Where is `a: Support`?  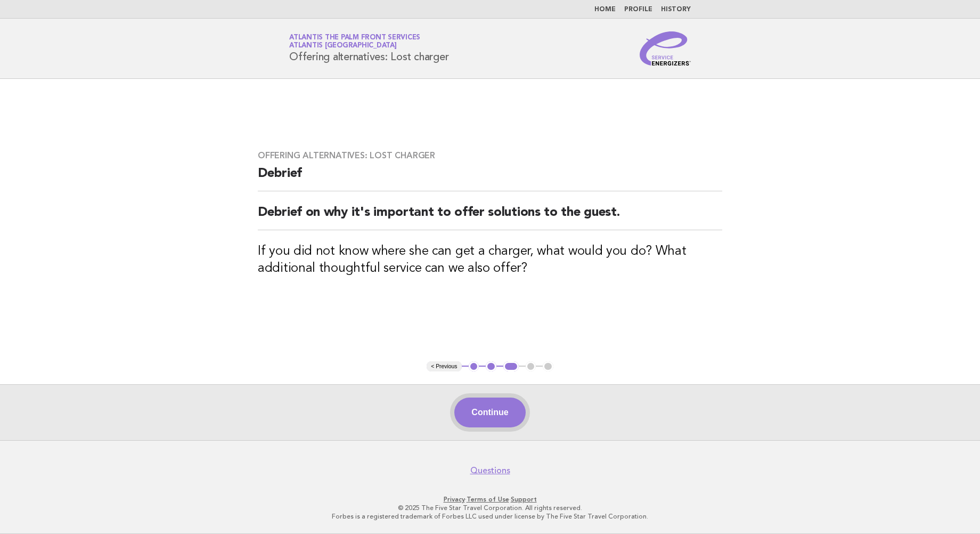 a: Support is located at coordinates (524, 500).